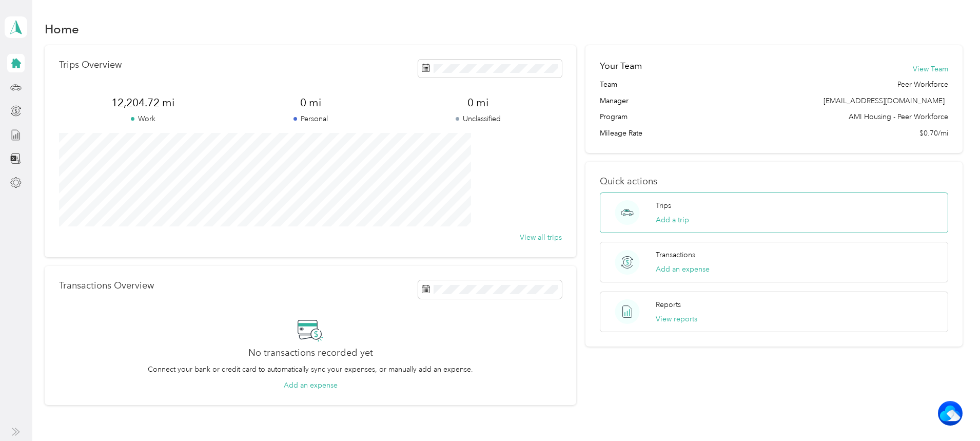 The image size is (980, 441). Describe the element at coordinates (664, 206) in the screenshot. I see `p: Trips` at that location.